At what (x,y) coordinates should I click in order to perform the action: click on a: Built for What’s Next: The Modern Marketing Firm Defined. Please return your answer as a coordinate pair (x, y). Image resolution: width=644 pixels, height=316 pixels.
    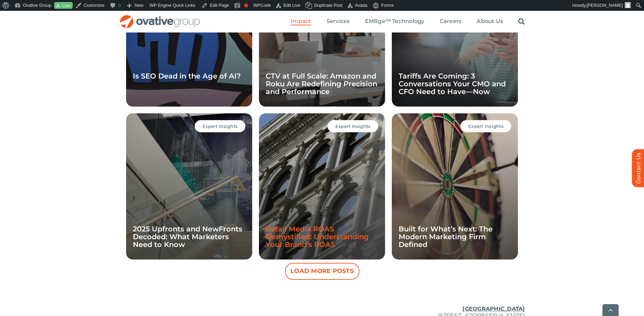
    Looking at the image, I should click on (445, 236).